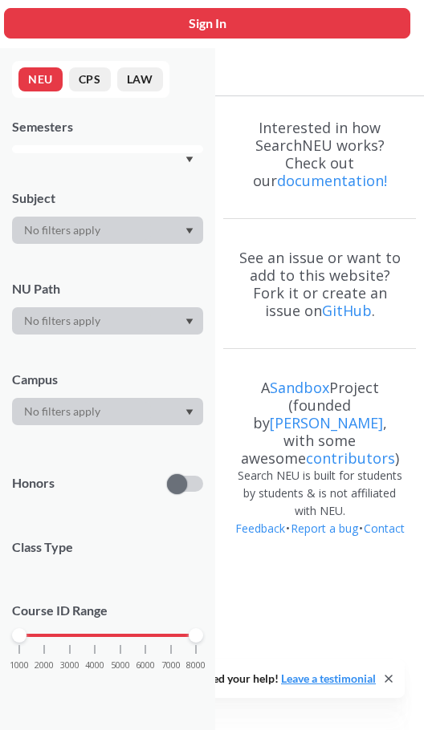  I want to click on span: We need your help!, so click(278, 679).